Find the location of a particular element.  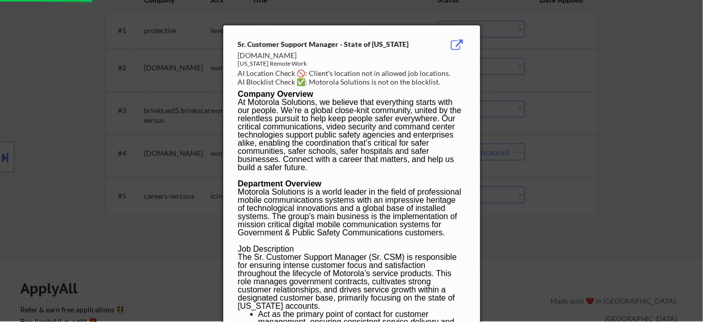

div: AI Location Check 🚫: Client's location not in allowed job locations. is located at coordinates (354, 73).